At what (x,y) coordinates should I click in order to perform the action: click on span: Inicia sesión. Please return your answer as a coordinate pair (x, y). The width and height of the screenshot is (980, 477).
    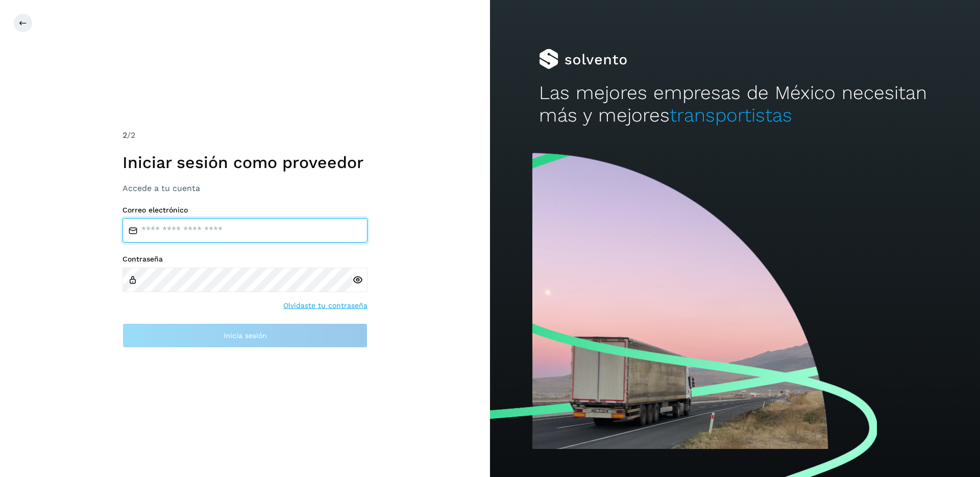
    Looking at the image, I should click on (245, 335).